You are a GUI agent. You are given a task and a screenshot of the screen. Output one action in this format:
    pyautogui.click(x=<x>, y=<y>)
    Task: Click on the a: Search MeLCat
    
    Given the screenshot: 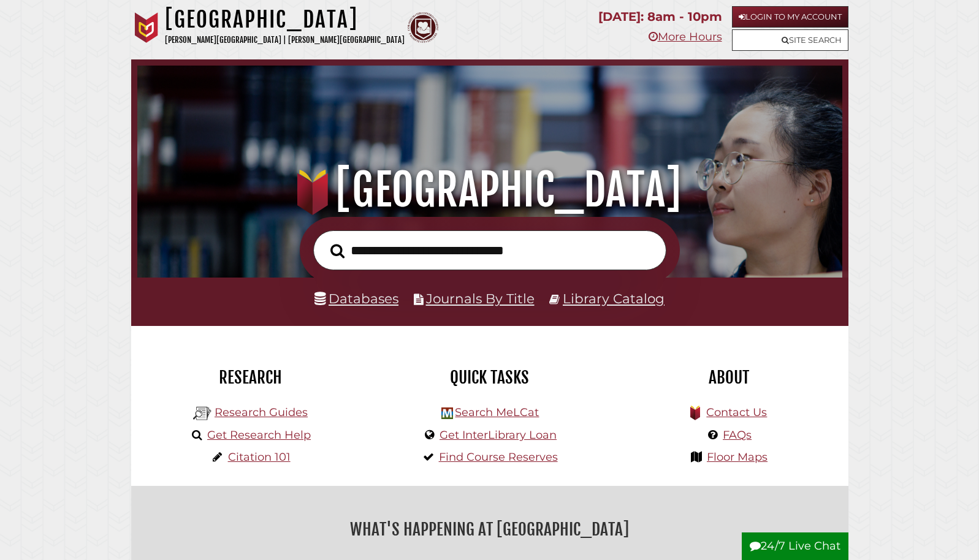 What is the action you would take?
    pyautogui.click(x=496, y=412)
    